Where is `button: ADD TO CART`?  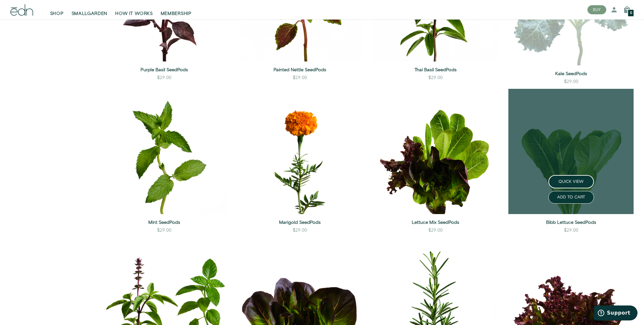
button: ADD TO CART is located at coordinates (571, 197).